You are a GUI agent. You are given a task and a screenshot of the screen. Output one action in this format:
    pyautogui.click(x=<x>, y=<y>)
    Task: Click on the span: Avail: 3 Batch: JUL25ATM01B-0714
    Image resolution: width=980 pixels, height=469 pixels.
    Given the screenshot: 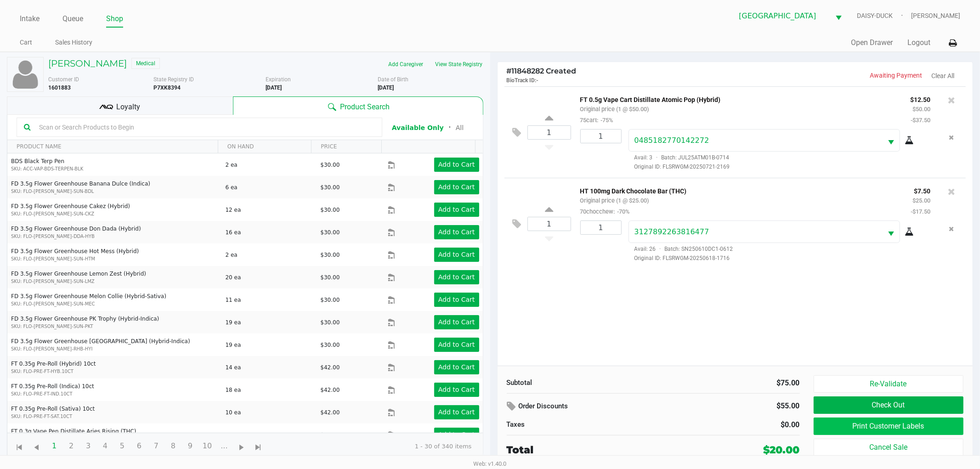 What is the action you would take?
    pyautogui.click(x=680, y=158)
    